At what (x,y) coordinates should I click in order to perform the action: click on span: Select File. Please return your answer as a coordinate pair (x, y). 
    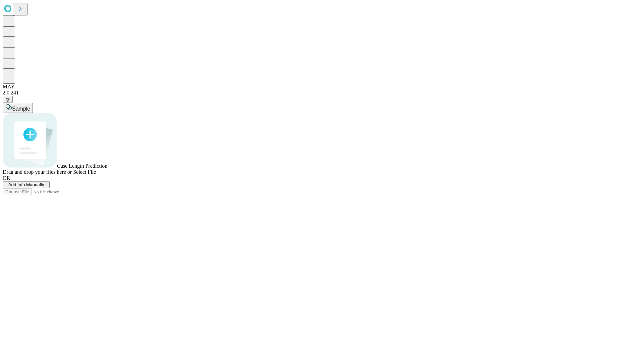
    Looking at the image, I should click on (85, 171).